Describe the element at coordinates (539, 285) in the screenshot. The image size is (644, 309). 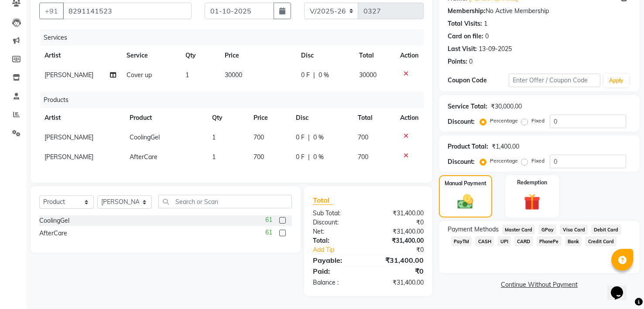
I see `a: Continue Without Payment` at that location.